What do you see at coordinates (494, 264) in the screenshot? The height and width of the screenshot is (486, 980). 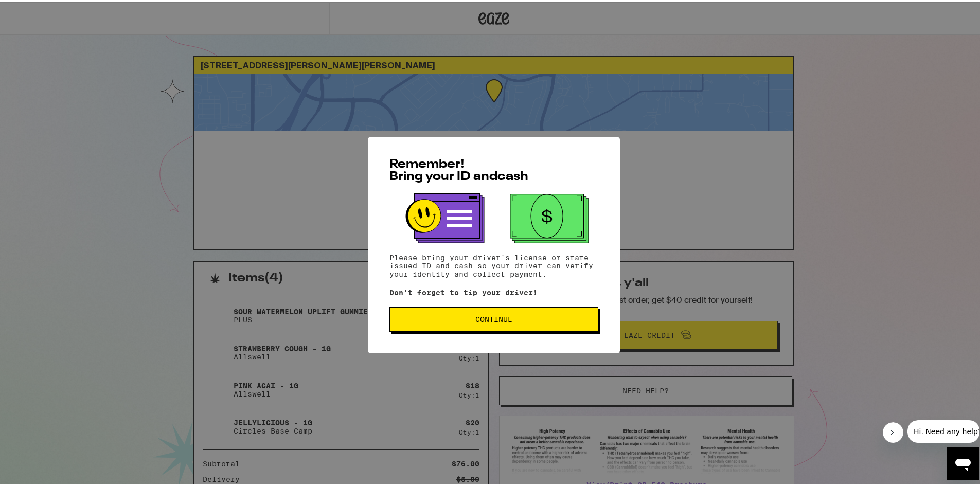 I see `p: Please bring your driver's license or state issued ID and cash so your driver can verify your ide...` at bounding box center [494, 264].